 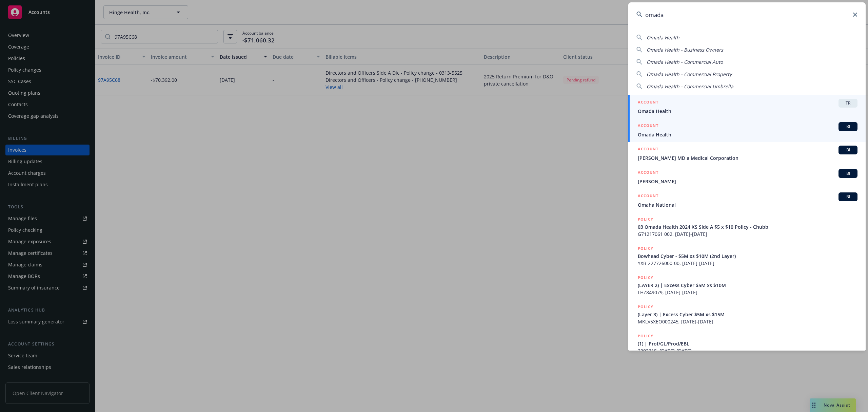 What do you see at coordinates (747, 285) in the screenshot?
I see `span: (LAYER 2) | Excess Cyber $5M xs $10M` at bounding box center [747, 285].